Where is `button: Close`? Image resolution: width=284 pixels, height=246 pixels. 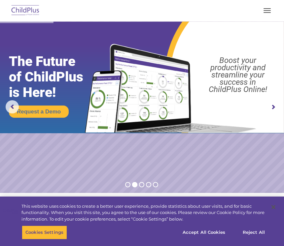
button: Close is located at coordinates (273, 207).